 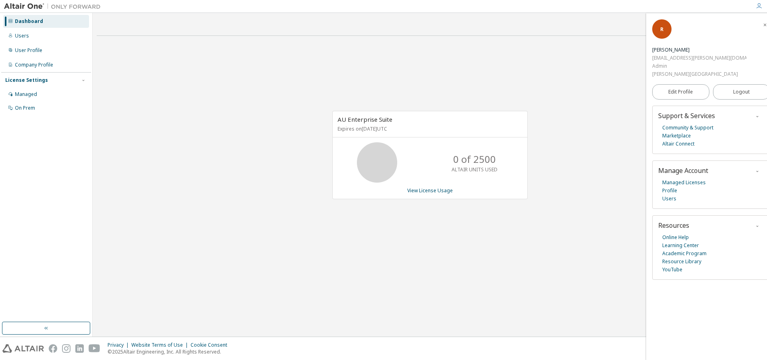 What do you see at coordinates (678, 144) in the screenshot?
I see `a: Altair Connect` at bounding box center [678, 144].